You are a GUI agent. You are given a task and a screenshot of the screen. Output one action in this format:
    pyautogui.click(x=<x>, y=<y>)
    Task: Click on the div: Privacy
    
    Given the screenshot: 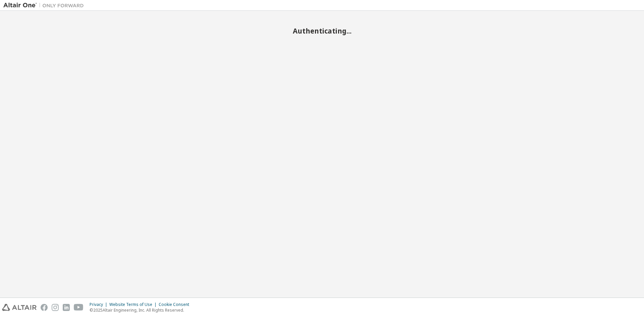 What is the action you would take?
    pyautogui.click(x=99, y=305)
    